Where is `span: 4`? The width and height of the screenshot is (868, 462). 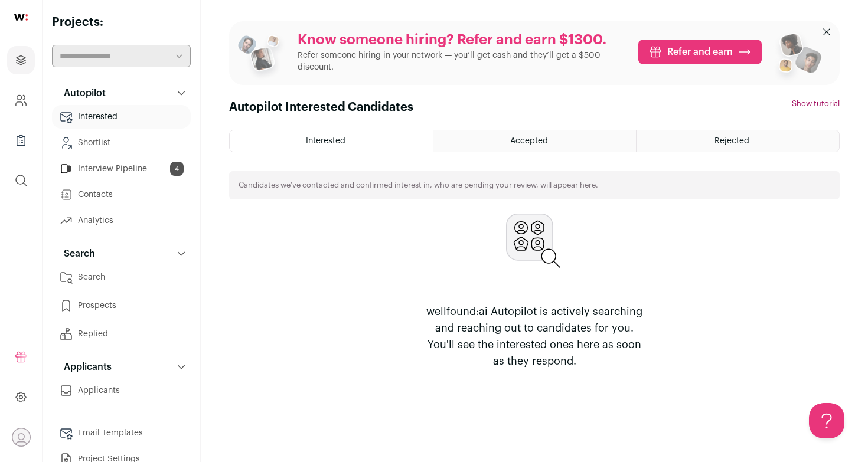 span: 4 is located at coordinates (177, 169).